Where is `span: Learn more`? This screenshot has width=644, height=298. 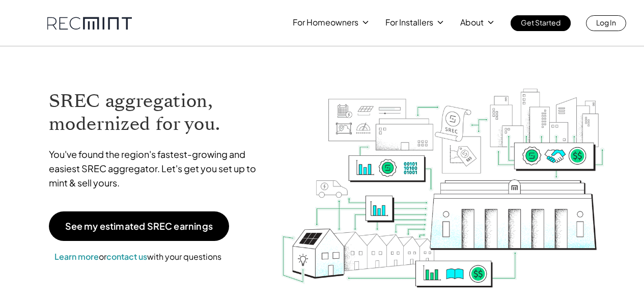 span: Learn more is located at coordinates (76, 257).